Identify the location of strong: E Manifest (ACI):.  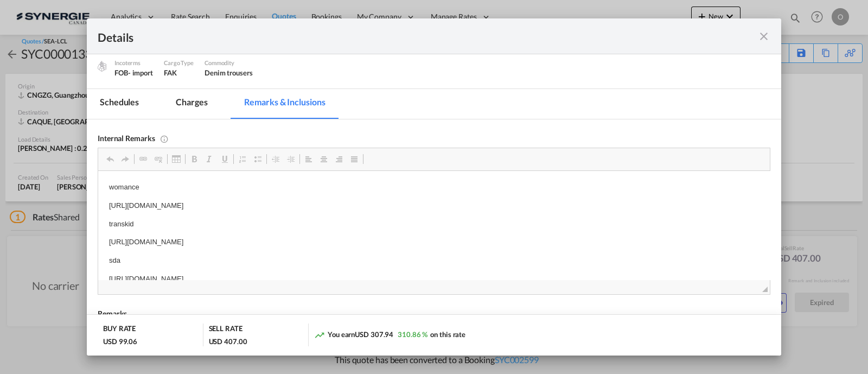
(39, 112).